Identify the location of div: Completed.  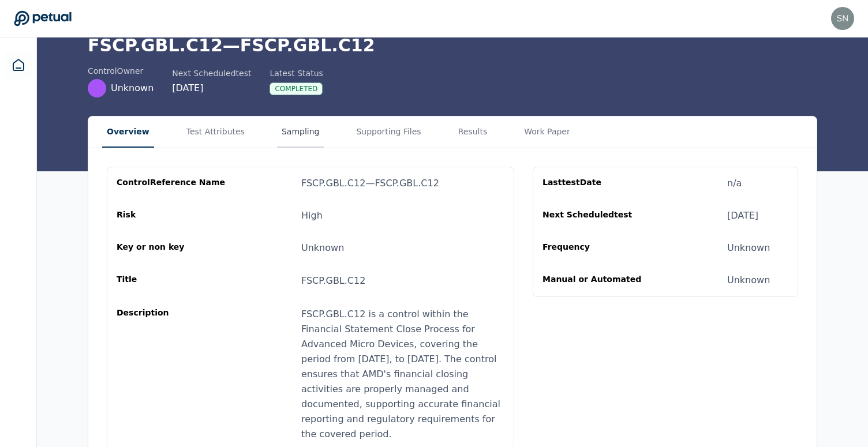
(296, 89).